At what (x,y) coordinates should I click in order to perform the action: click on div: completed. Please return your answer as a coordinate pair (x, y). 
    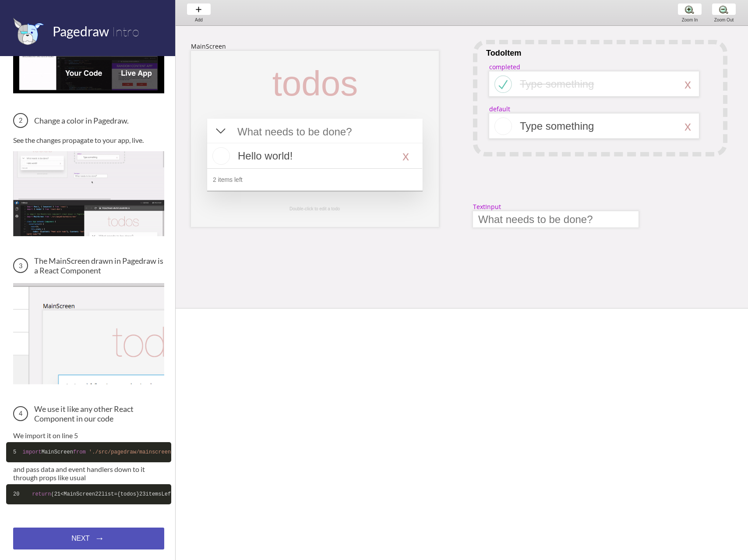
    Looking at the image, I should click on (505, 66).